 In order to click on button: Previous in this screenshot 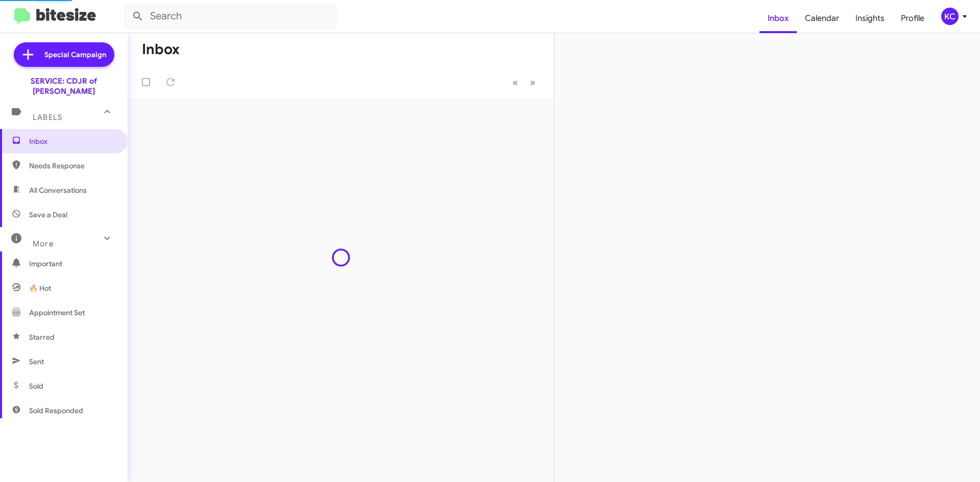, I will do `click(515, 82)`.